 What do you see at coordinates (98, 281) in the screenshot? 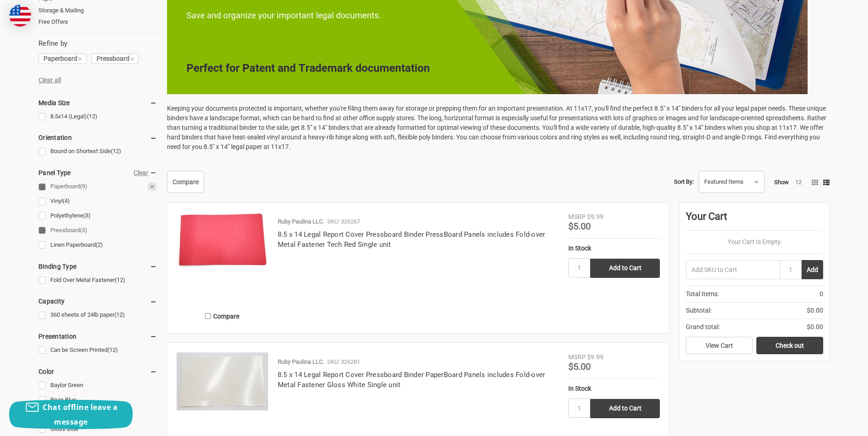
I see `a: Fold Over Metal Fastener` at bounding box center [98, 281].